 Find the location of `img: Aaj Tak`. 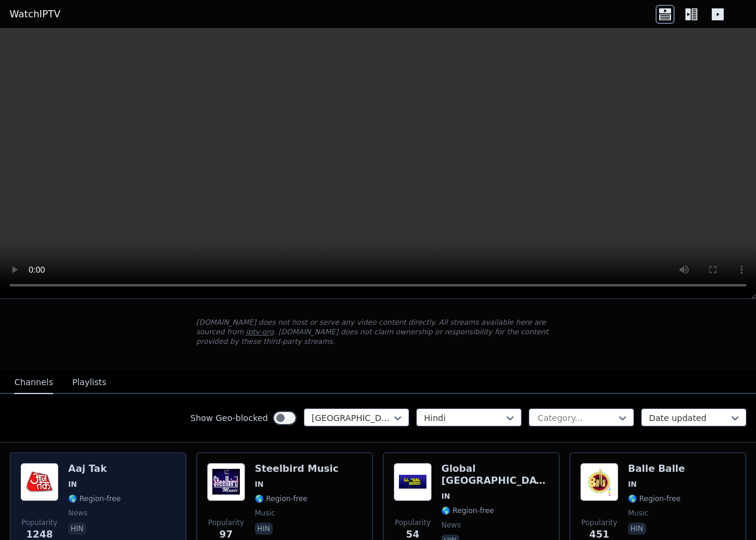

img: Aaj Tak is located at coordinates (40, 482).